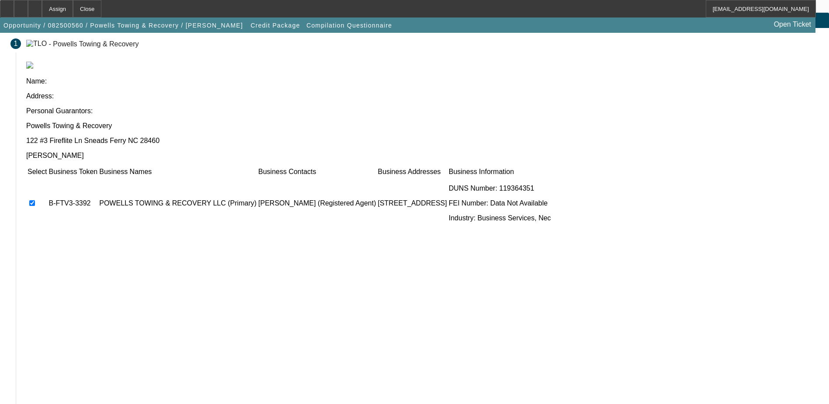 The width and height of the screenshot is (829, 404). Describe the element at coordinates (422, 126) in the screenshot. I see `p: Powells Towing & Recovery` at that location.